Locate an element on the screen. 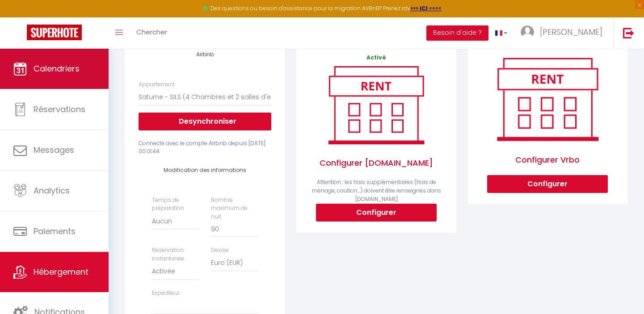  span: Calendriers is located at coordinates (56, 68).